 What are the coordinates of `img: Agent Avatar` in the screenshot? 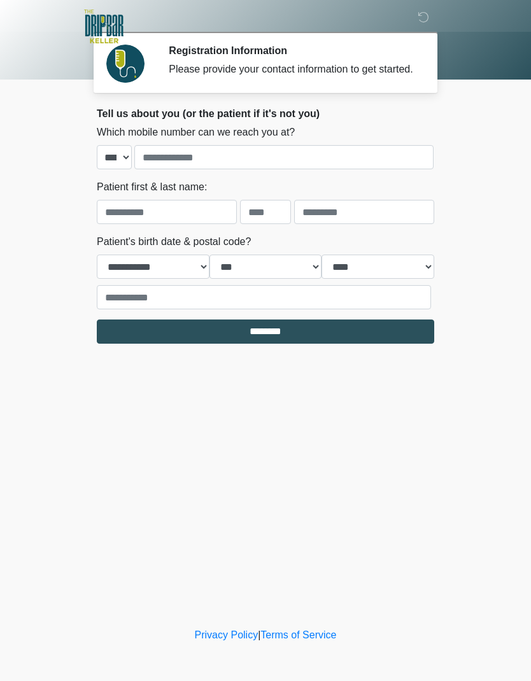 It's located at (125, 64).